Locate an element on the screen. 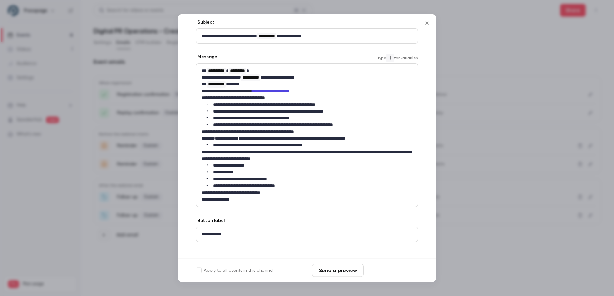 The height and width of the screenshot is (296, 614). span: Type for variables is located at coordinates (397, 58).